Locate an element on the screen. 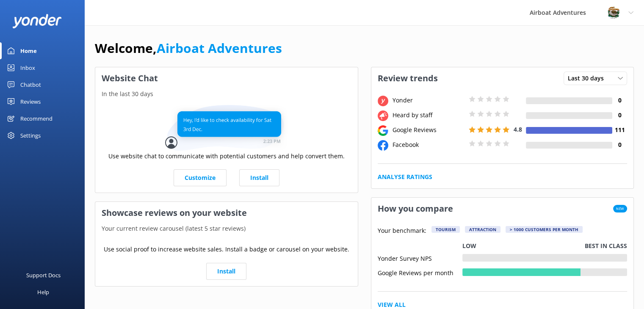 This screenshot has height=309, width=644. div: Google Reviews is located at coordinates (428, 130).